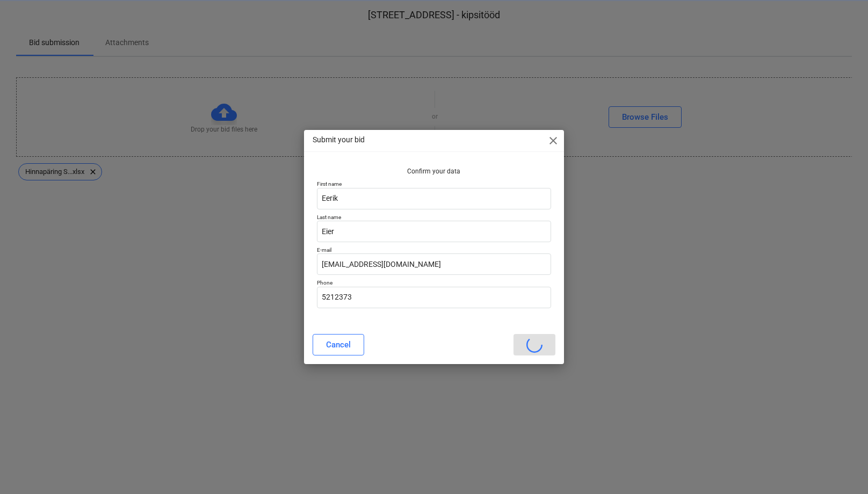 This screenshot has width=868, height=494. What do you see at coordinates (434, 184) in the screenshot?
I see `p: First name` at bounding box center [434, 184].